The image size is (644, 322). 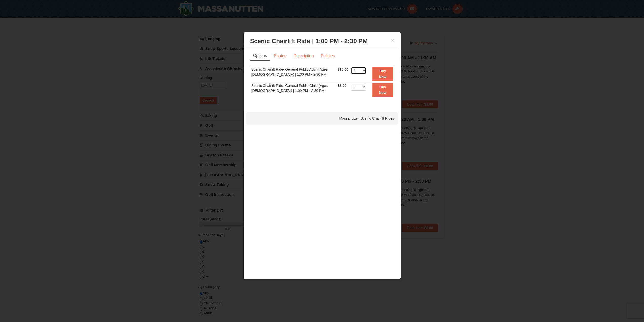 I want to click on a: Policies, so click(x=327, y=56).